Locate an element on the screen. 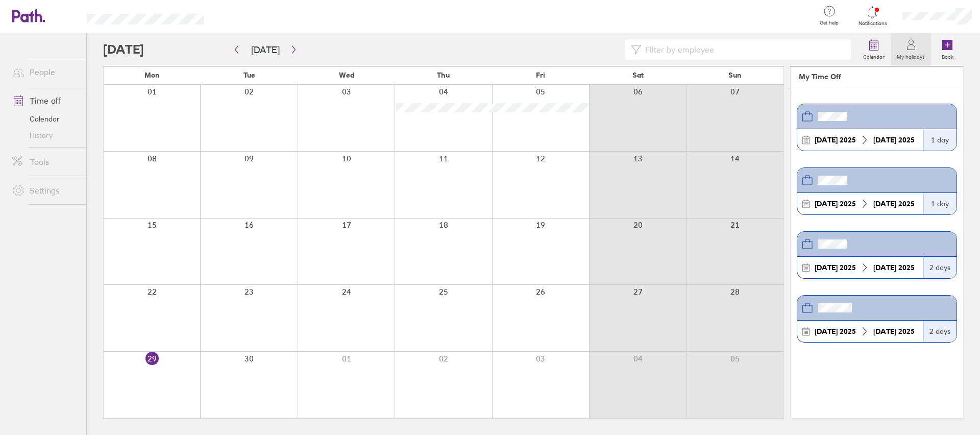 This screenshot has width=980, height=435. span: Notifications is located at coordinates (872, 23).